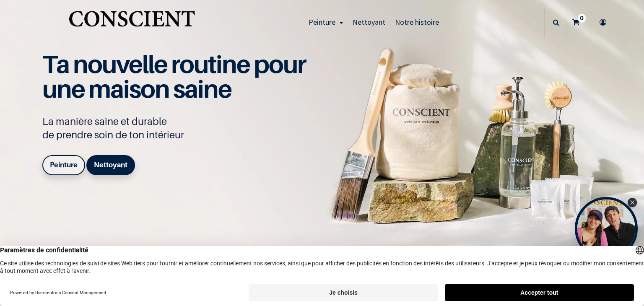 Image resolution: width=644 pixels, height=306 pixels. Describe the element at coordinates (606, 229) in the screenshot. I see `div: Open Tolstoy widget` at that location.